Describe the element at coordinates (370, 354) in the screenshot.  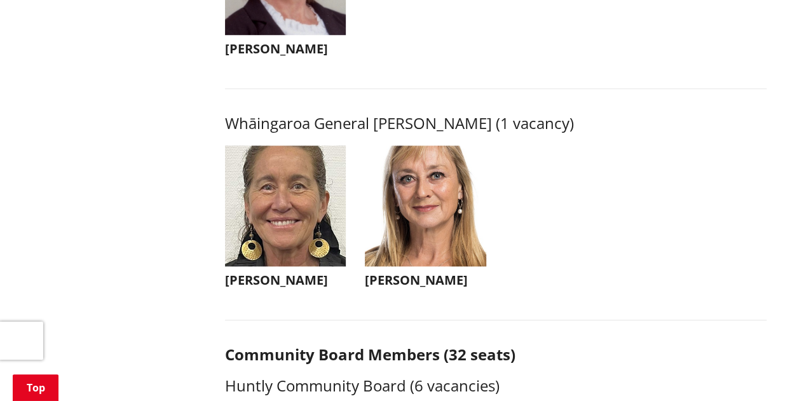
I see `strong: Community Board Members (32 seats)` at that location.